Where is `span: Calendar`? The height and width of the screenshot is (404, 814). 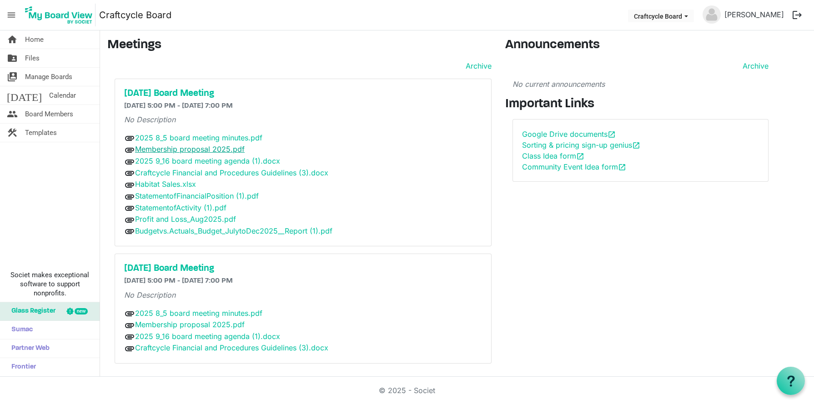 span: Calendar is located at coordinates (62, 96).